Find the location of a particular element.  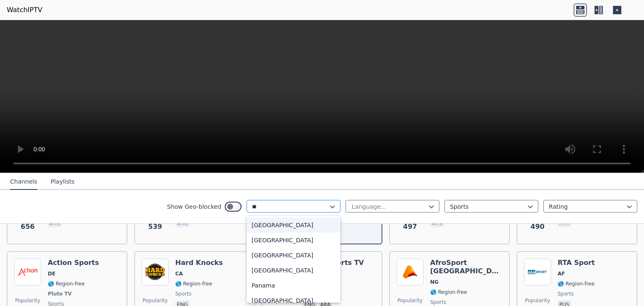

label: Show Geo-blocked is located at coordinates (194, 207).